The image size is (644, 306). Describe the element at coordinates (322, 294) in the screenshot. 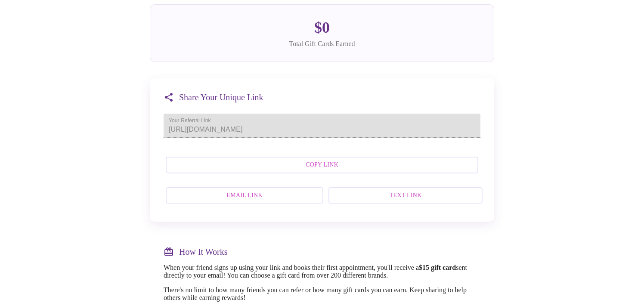

I see `p: There's no limit to how many friends you can refer or how many gift cards you can earn. Keep shar...` at that location.